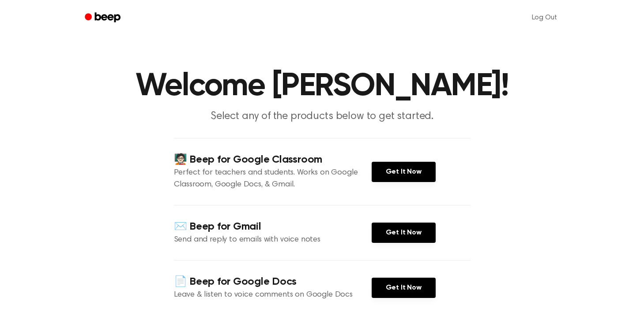 The width and height of the screenshot is (644, 331). What do you see at coordinates (273, 295) in the screenshot?
I see `p: Leave & listen to voice comments on Google Docs` at bounding box center [273, 295].